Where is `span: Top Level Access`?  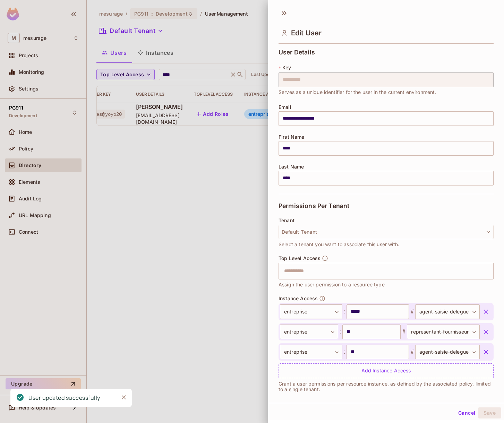 span: Top Level Access is located at coordinates (299, 258).